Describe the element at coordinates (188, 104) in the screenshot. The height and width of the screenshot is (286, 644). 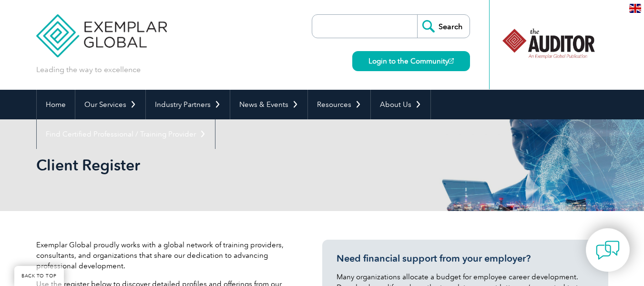
I see `a: Industry Partners` at that location.